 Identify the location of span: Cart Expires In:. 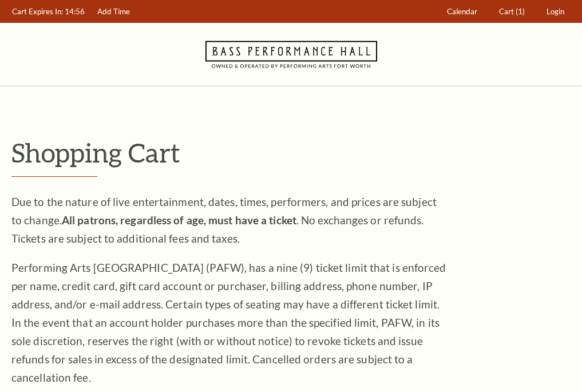
(37, 11).